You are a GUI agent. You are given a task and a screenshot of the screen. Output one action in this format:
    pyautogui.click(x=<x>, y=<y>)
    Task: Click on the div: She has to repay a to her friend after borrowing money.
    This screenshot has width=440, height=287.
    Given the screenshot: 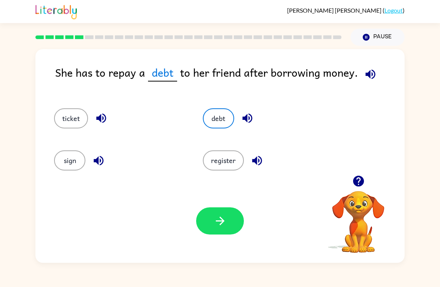 What is the action you would take?
    pyautogui.click(x=229, y=79)
    